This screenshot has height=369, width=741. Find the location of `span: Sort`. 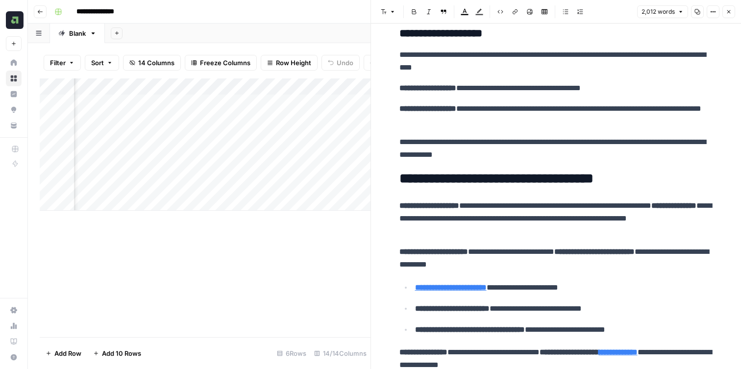

span: Sort is located at coordinates (98, 63).